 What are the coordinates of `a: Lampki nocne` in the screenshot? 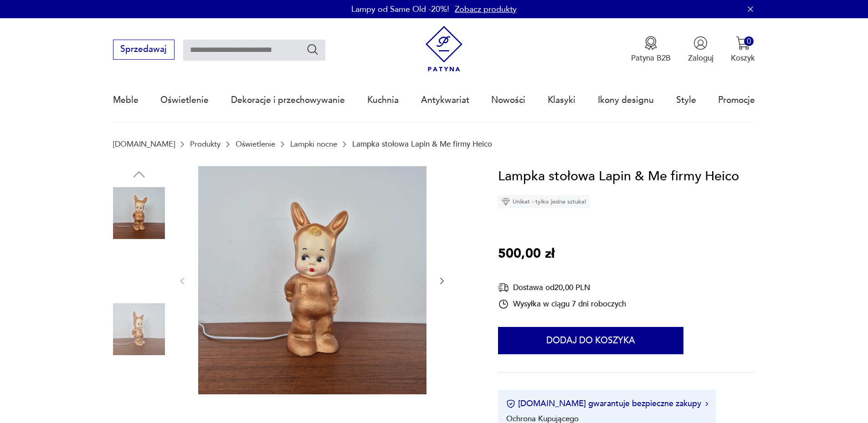 It's located at (313, 144).